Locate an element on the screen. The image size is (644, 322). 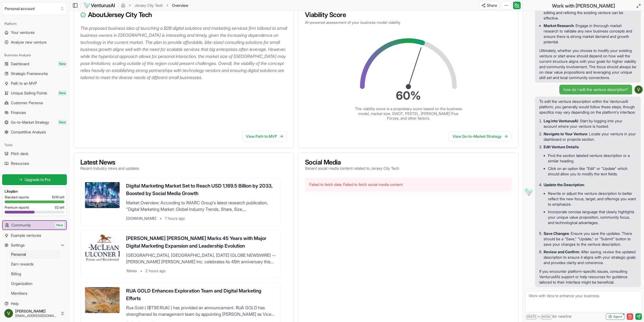
a: Customer Persona is located at coordinates (34, 103).